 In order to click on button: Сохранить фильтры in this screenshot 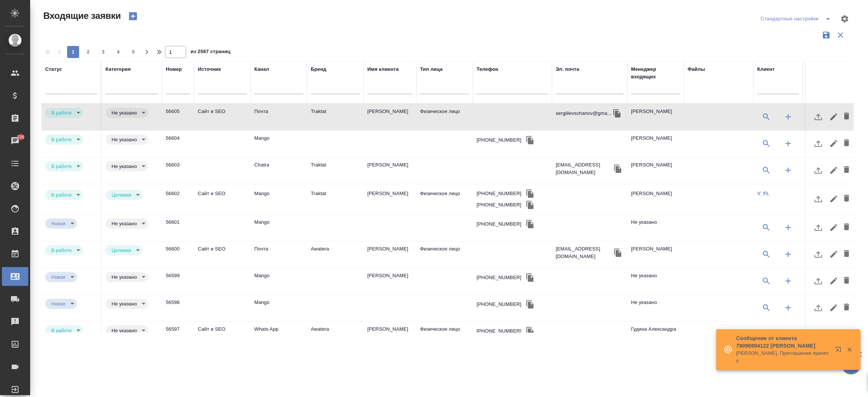, I will do `click(826, 35)`.